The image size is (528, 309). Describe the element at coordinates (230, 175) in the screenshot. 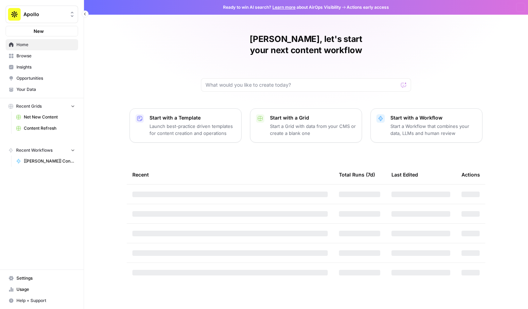

I see `div: Recent` at that location.